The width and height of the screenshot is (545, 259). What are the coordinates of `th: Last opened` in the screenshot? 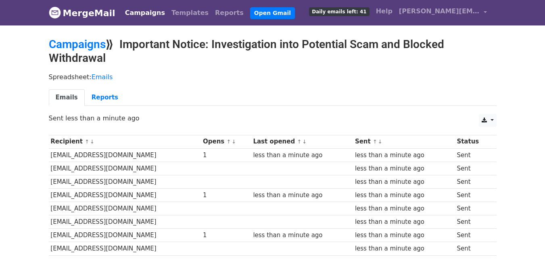 It's located at (302, 141).